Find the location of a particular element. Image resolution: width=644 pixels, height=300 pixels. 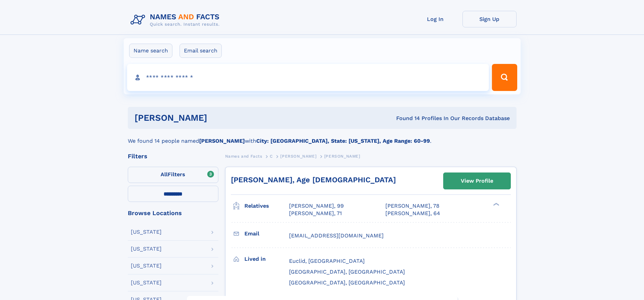

a: Sign Up is located at coordinates (490, 19).